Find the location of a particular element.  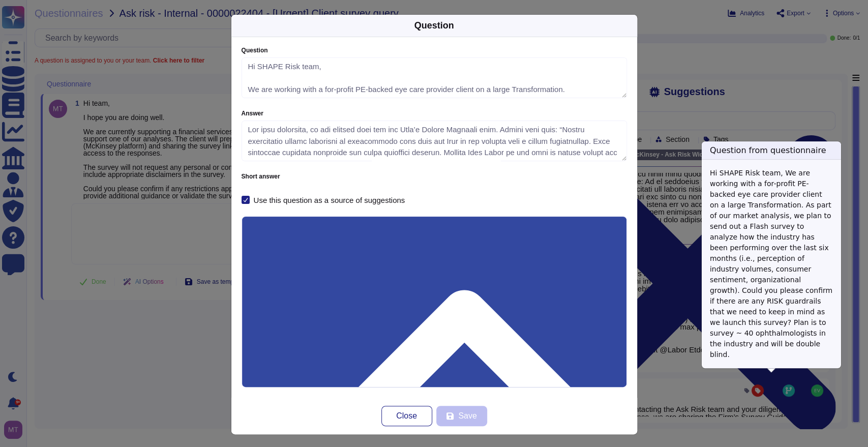

label: Short answer is located at coordinates (434, 177).